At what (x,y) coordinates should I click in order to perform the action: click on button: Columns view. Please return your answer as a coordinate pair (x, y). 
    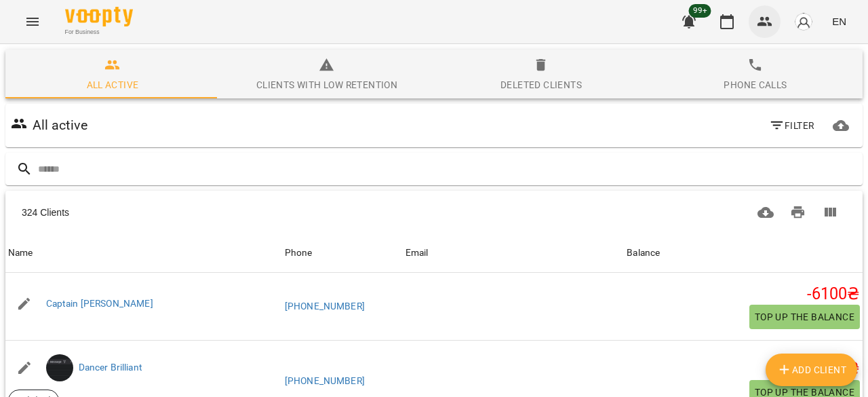
    Looking at the image, I should click on (831, 212).